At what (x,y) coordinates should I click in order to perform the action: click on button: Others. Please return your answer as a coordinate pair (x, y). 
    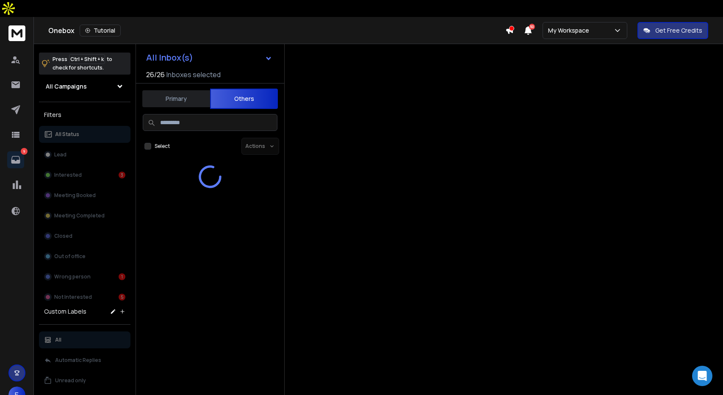
    Looking at the image, I should click on (244, 99).